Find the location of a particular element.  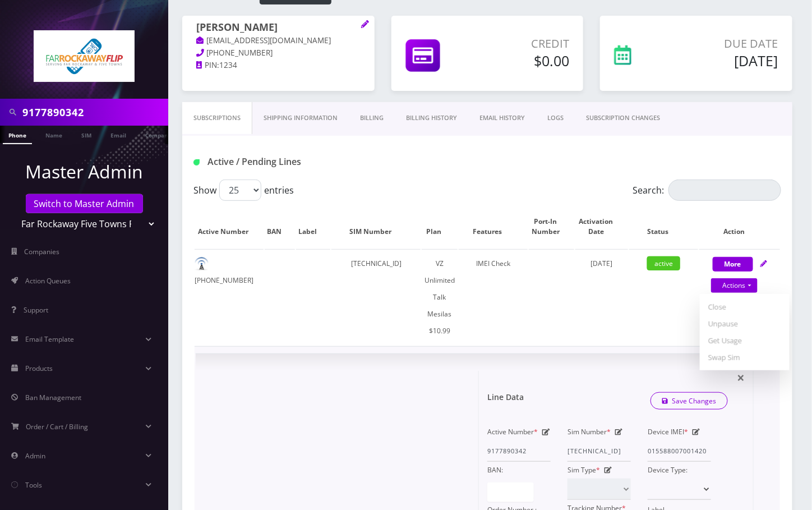

th: Label: activate to sort column ascending is located at coordinates (313, 227).